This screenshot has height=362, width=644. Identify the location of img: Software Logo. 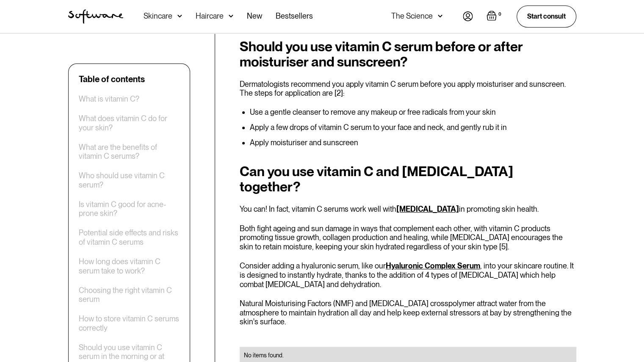
(96, 16).